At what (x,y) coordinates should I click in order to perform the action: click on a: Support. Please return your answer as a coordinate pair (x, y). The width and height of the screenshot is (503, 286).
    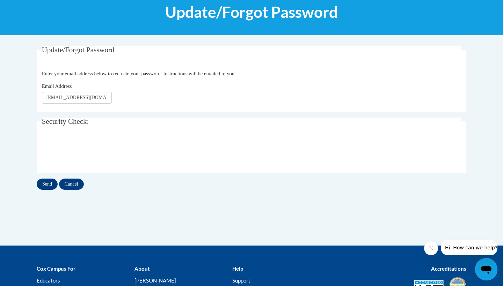
    Looking at the image, I should click on (241, 281).